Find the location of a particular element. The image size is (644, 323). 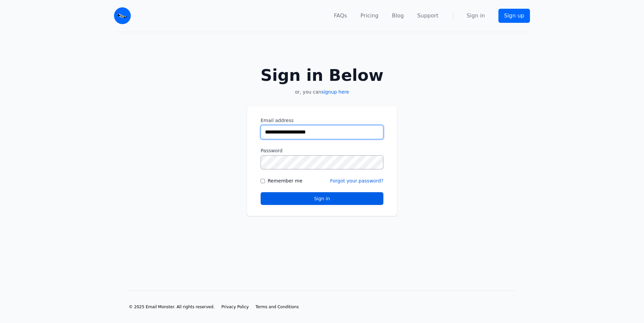

span: Privacy Policy is located at coordinates (235, 307).